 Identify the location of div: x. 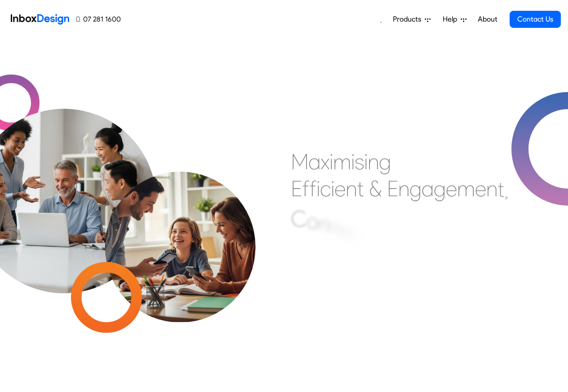
(325, 162).